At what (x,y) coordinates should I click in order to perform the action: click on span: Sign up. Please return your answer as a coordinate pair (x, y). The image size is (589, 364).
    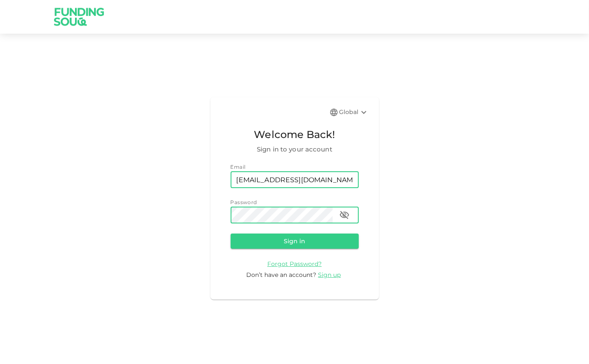
    Looking at the image, I should click on (330, 275).